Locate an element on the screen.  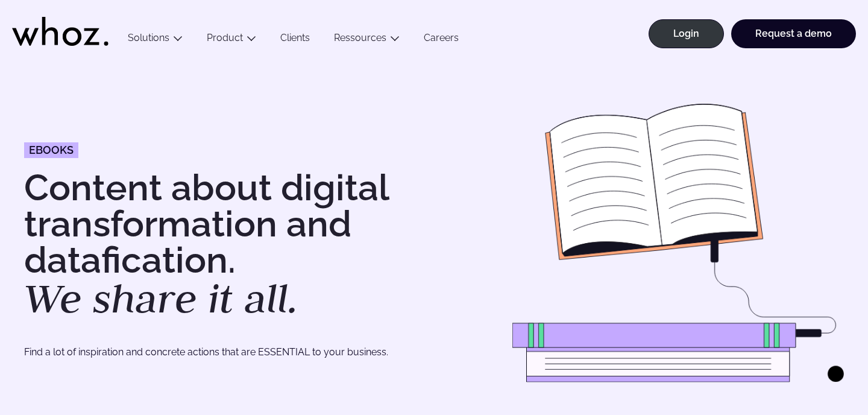
span: EBOOKS is located at coordinates (51, 150).